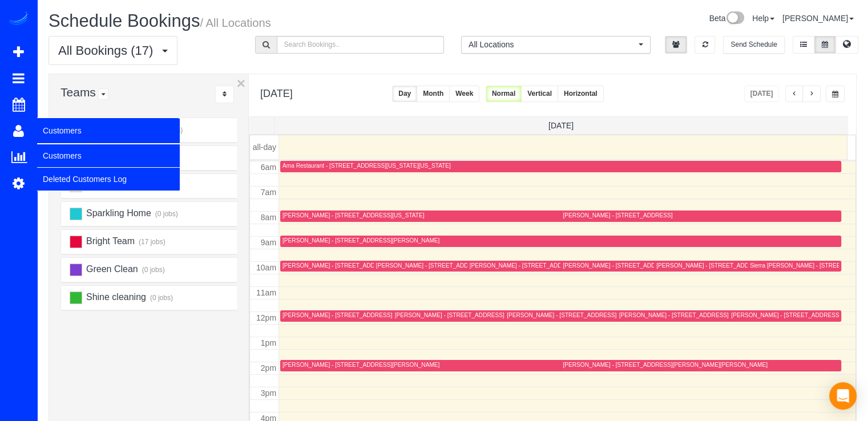  What do you see at coordinates (115, 297) in the screenshot?
I see `span: Shine cleaning` at bounding box center [115, 297].